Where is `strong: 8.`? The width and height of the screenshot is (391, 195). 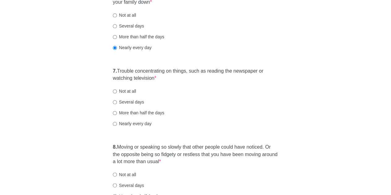
strong: 8. is located at coordinates (115, 147).